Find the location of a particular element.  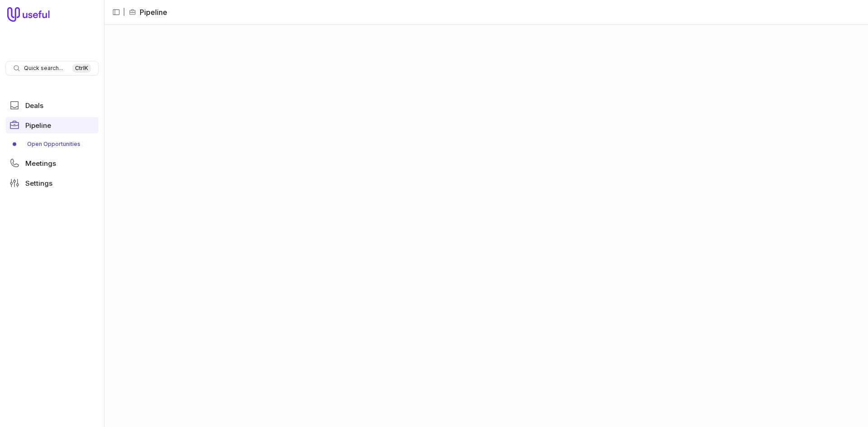

div: Pipeline submenu is located at coordinates (52, 144).